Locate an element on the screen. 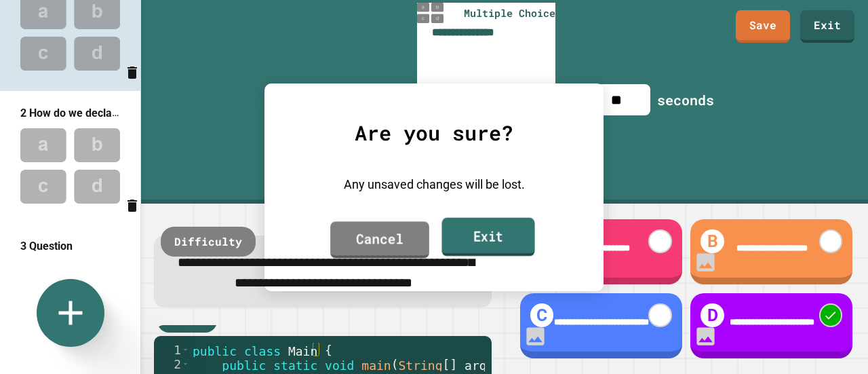 This screenshot has height=374, width=868. div: Are you sure? is located at coordinates (434, 132).